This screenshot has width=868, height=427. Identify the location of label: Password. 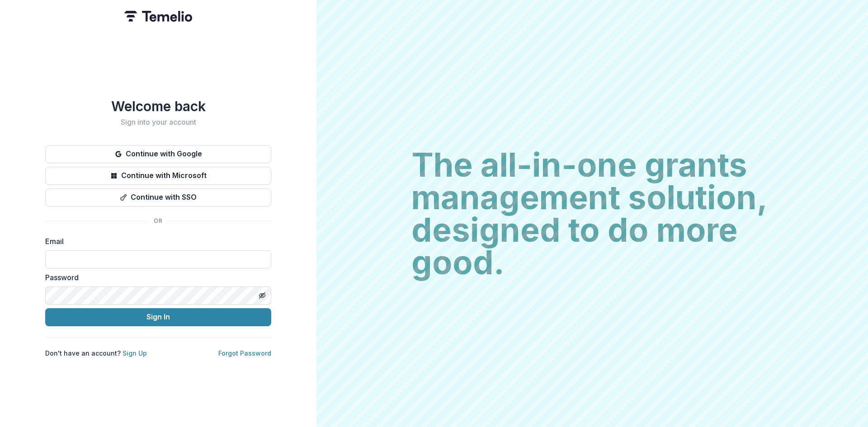
(156, 278).